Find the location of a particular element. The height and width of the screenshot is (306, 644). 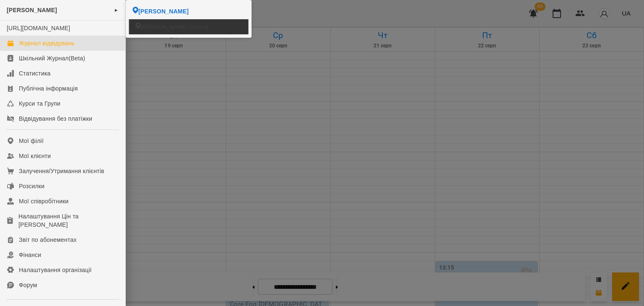

div: Залучення/Утримання клієнтів is located at coordinates (61, 171).